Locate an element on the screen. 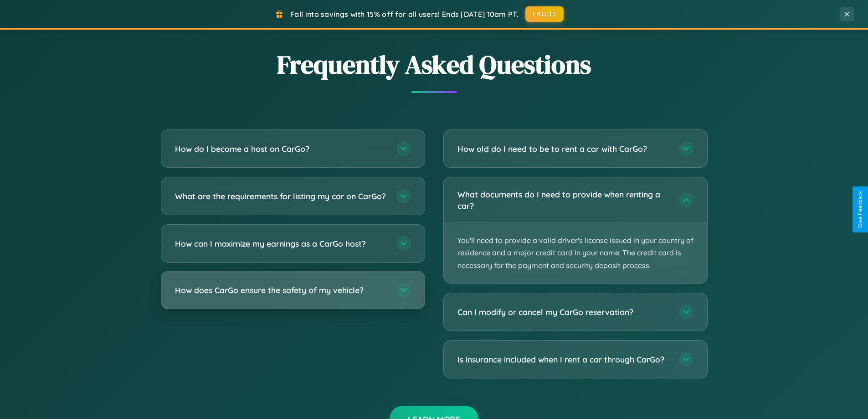 This screenshot has height=419, width=868. h3: What are the requirements for listing my car on CarGo? is located at coordinates (281, 196).